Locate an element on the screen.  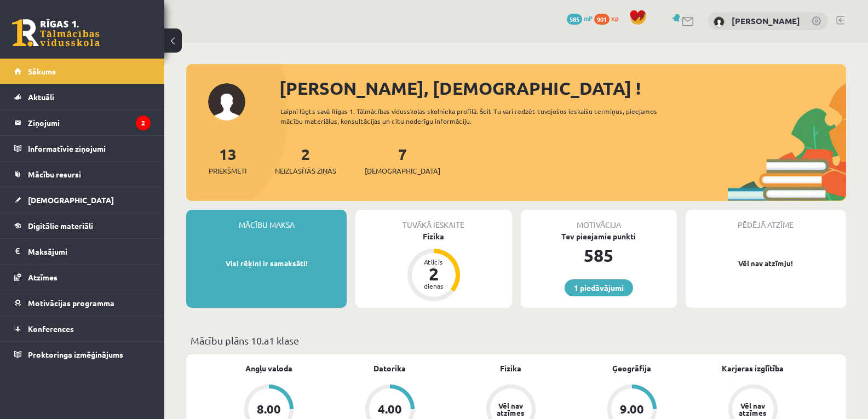
a: 901 xp is located at coordinates (609, 18).